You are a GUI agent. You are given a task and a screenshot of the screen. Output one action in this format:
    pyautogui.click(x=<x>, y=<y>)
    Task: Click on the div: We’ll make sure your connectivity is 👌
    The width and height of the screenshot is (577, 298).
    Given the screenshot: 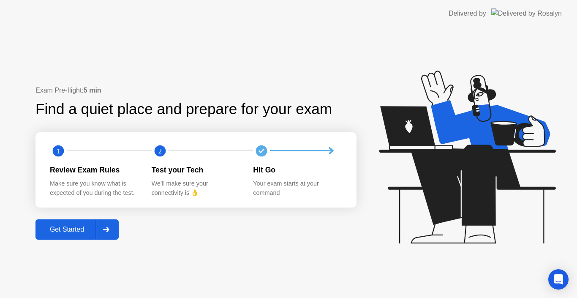 What is the action you would take?
    pyautogui.click(x=196, y=188)
    